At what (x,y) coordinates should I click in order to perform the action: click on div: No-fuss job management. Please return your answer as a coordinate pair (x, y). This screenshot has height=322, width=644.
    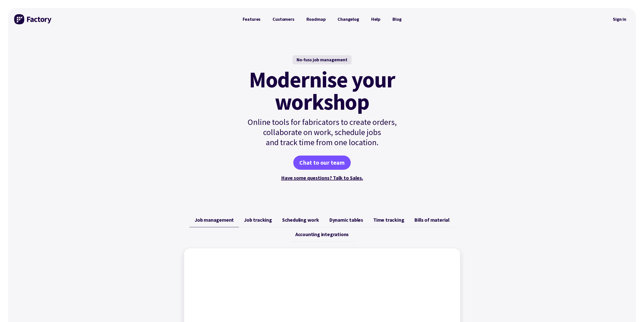
    Looking at the image, I should click on (322, 60).